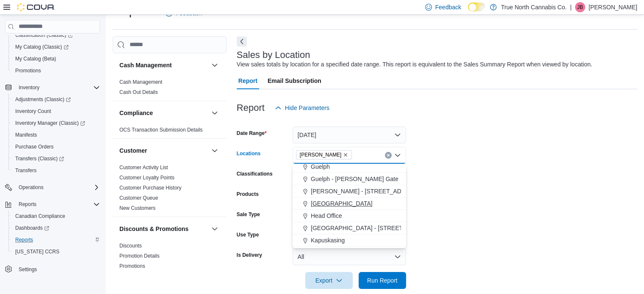  I want to click on span: Operations, so click(58, 187).